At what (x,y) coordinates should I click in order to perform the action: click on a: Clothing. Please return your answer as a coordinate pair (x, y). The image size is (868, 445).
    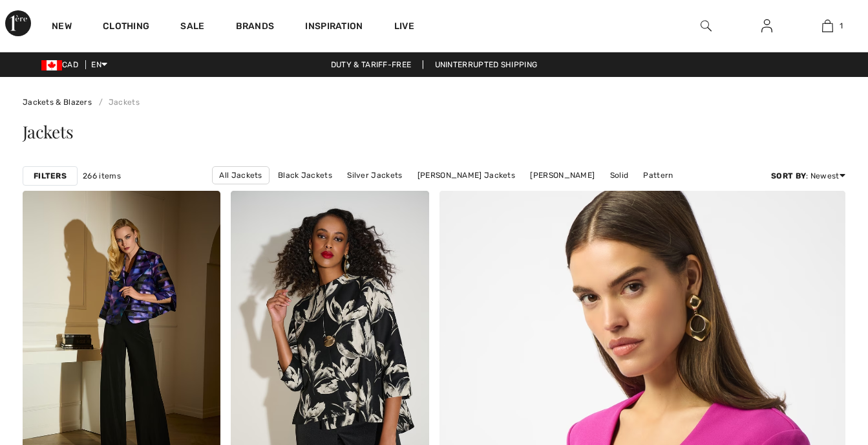
    Looking at the image, I should click on (126, 27).